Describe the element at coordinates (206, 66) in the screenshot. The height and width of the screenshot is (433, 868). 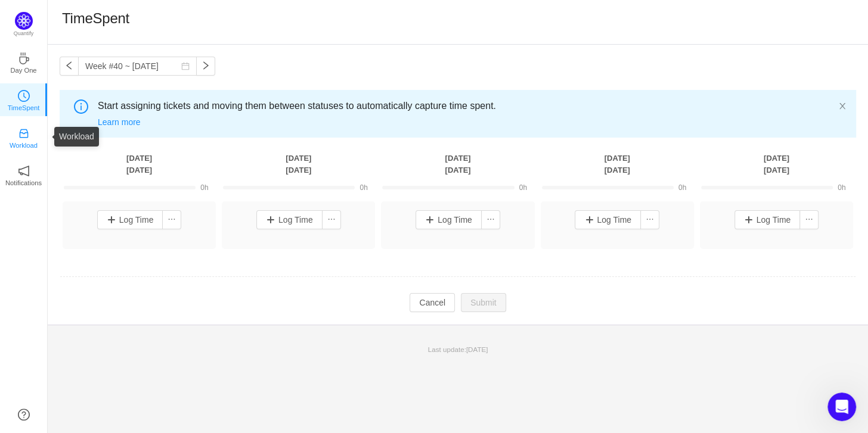
I see `button: icon: right` at that location.